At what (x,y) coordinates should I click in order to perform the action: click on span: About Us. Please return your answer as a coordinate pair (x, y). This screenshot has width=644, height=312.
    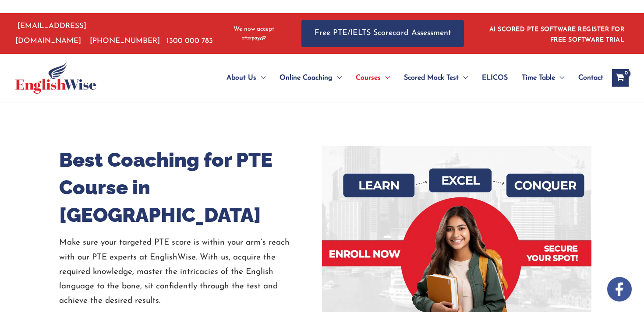
    Looking at the image, I should click on (241, 78).